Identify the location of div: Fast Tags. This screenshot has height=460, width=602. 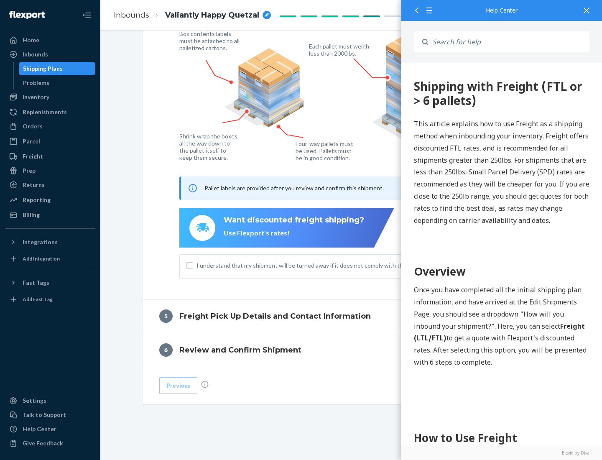
(36, 283).